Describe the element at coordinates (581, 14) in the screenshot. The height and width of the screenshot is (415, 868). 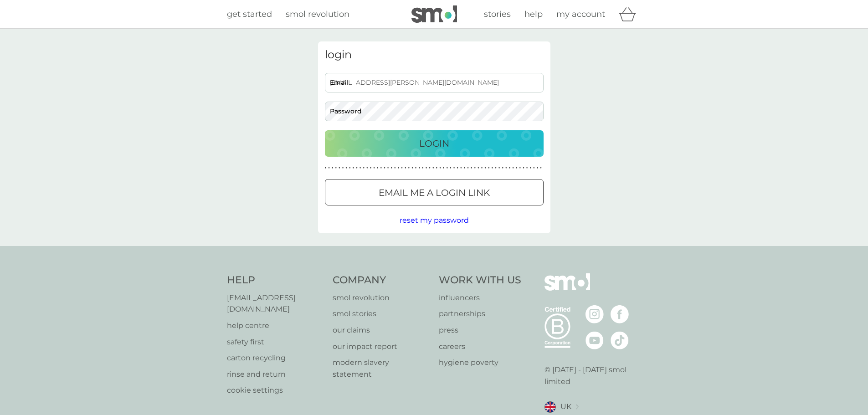
I see `span: my account` at that location.